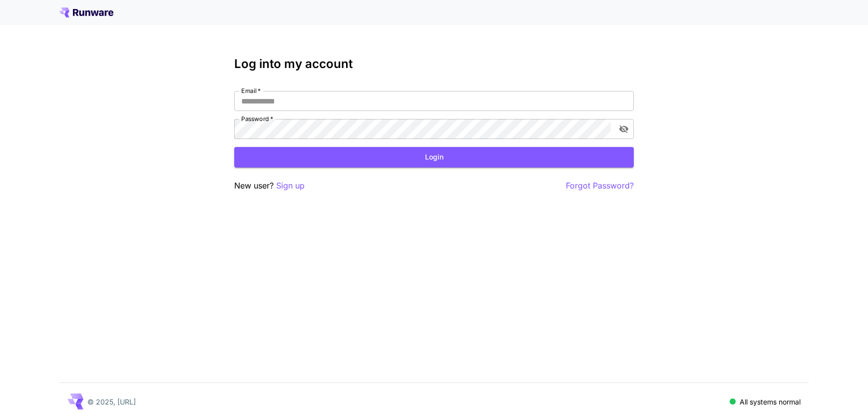 The height and width of the screenshot is (420, 868). Describe the element at coordinates (290, 185) in the screenshot. I see `p: Sign up` at that location.